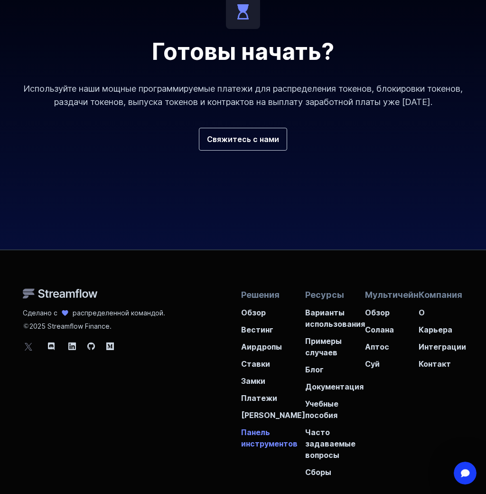 Image resolution: width=486 pixels, height=494 pixels. I want to click on a: Варианты использования, so click(335, 315).